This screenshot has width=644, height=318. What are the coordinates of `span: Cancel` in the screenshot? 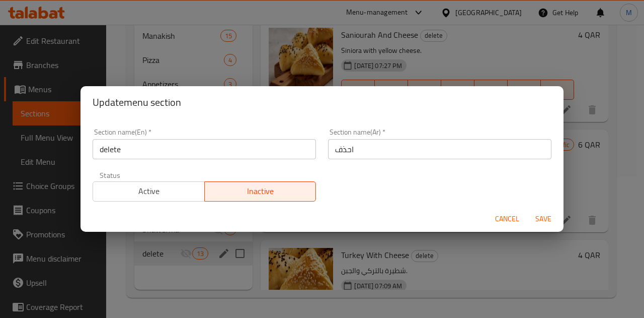 It's located at (507, 219).